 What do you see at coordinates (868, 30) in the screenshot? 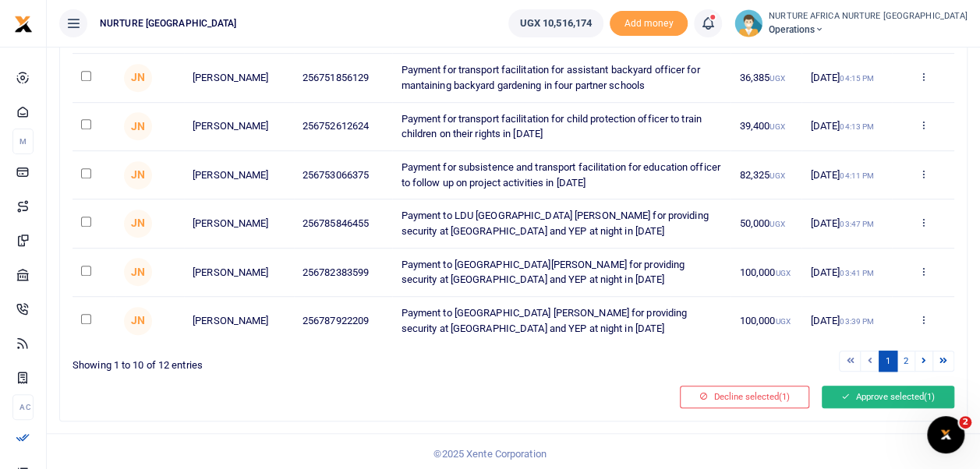
I see `span: Operations` at bounding box center [868, 30].